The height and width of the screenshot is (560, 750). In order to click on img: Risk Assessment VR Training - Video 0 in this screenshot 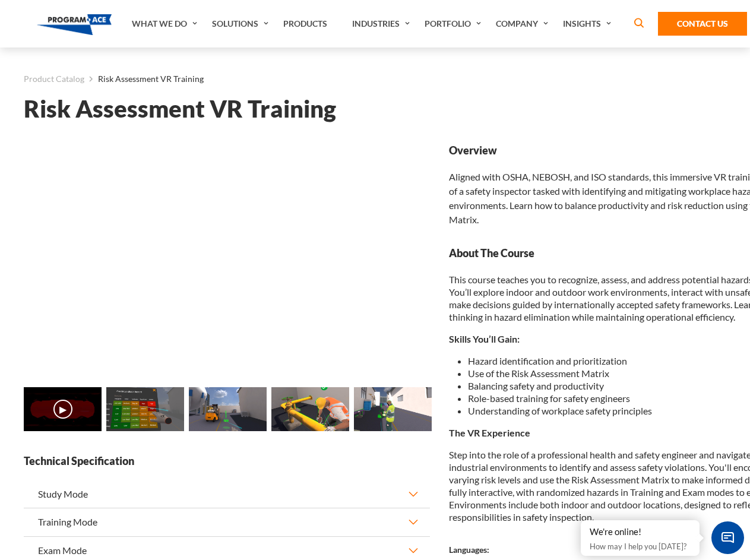, I will do `click(63, 409)`.